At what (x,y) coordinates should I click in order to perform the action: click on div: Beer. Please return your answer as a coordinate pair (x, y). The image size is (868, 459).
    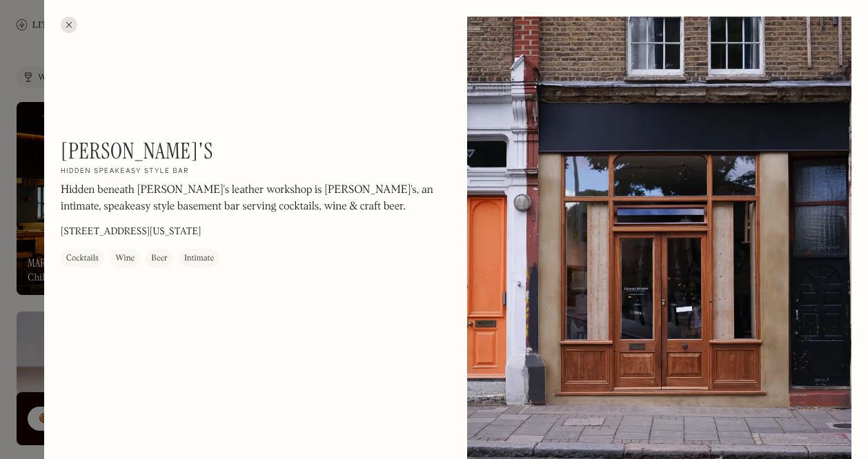
    Looking at the image, I should click on (159, 259).